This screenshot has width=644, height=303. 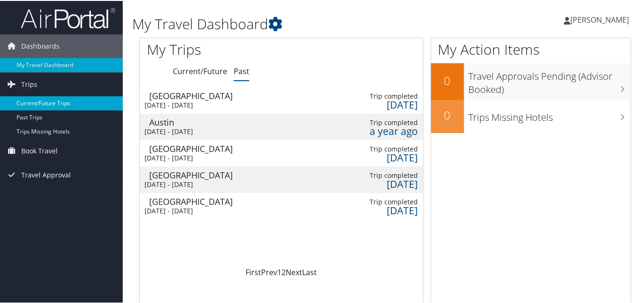 I want to click on span: Travel Approval, so click(x=46, y=174).